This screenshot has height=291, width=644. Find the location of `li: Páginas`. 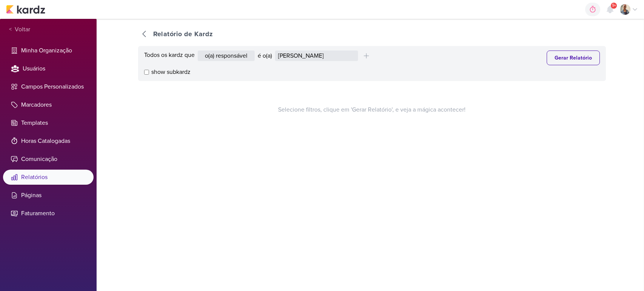

li: Páginas is located at coordinates (48, 196).